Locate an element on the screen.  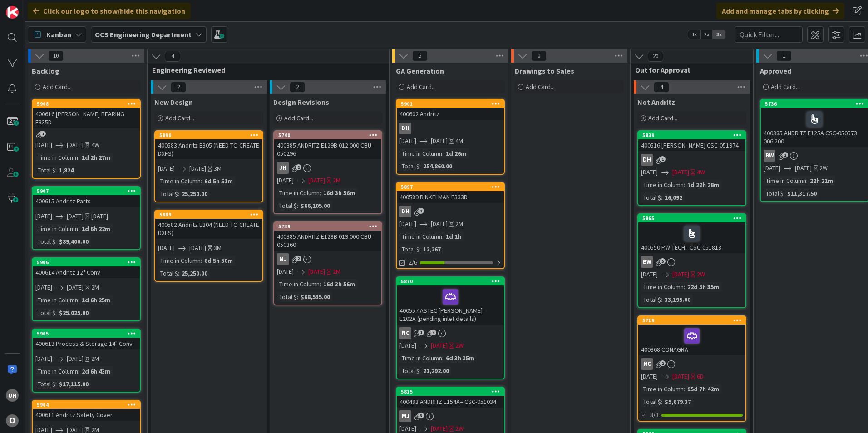
span: Backlog is located at coordinates (46, 71).